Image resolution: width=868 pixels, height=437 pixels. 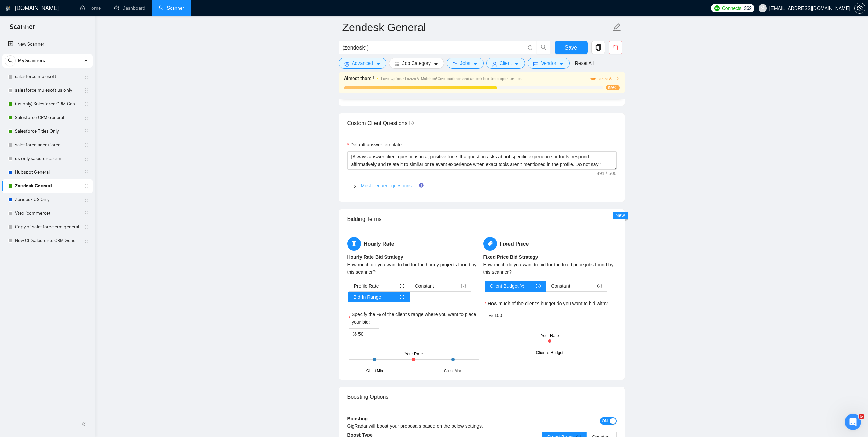 I want to click on div: Bidding Terms, so click(x=482, y=218).